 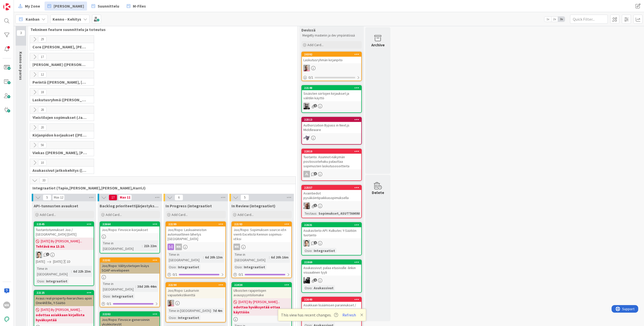 I want to click on div: Archive, so click(x=378, y=45).